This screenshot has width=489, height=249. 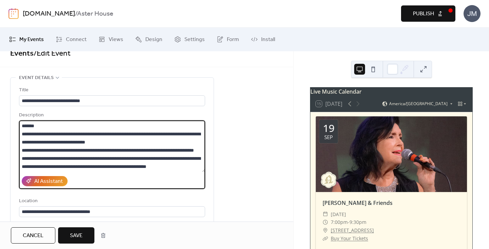 What do you see at coordinates (194, 40) in the screenshot?
I see `span: Settings` at bounding box center [194, 40].